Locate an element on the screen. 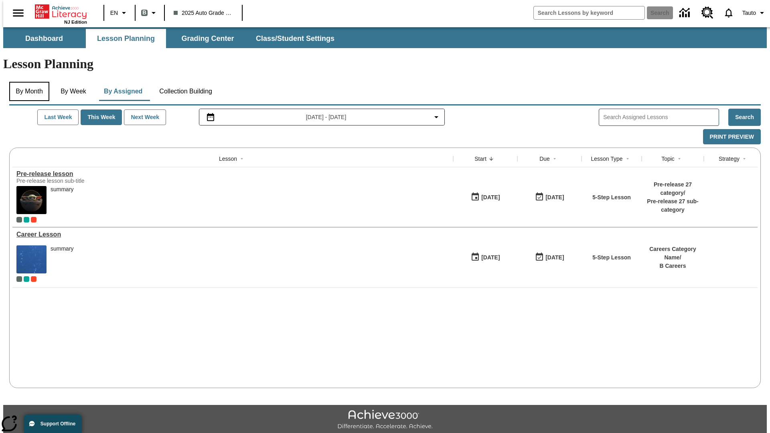 Image resolution: width=770 pixels, height=433 pixels. span: Tauto is located at coordinates (749, 13).